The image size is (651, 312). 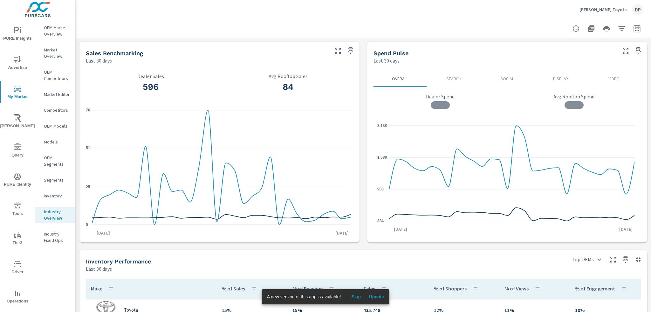 I want to click on h5: Inventory Performance, so click(x=118, y=262).